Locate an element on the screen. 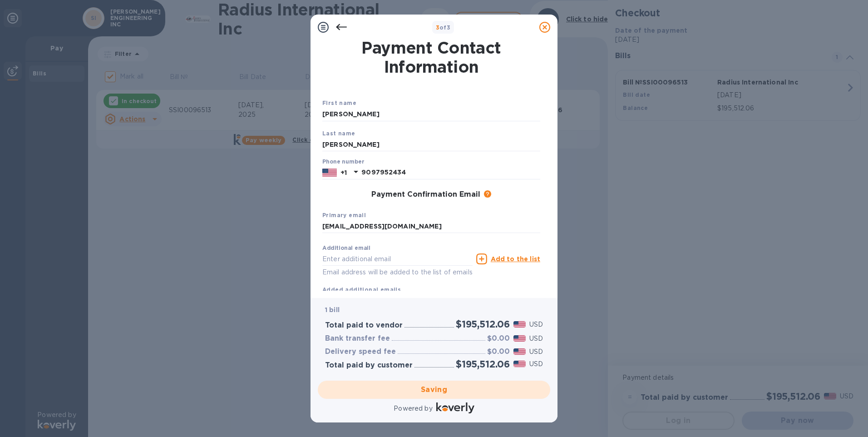 This screenshot has height=437, width=868. img: US is located at coordinates (329, 173).